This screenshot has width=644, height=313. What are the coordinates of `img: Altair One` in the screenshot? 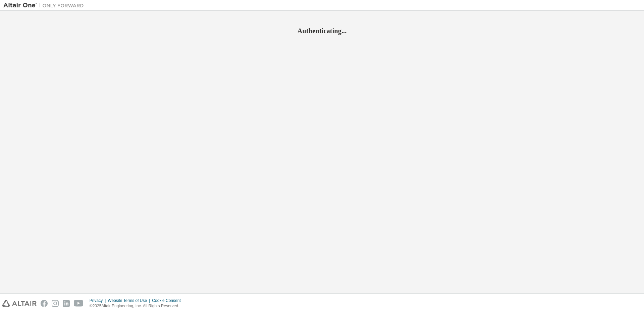 It's located at (45, 5).